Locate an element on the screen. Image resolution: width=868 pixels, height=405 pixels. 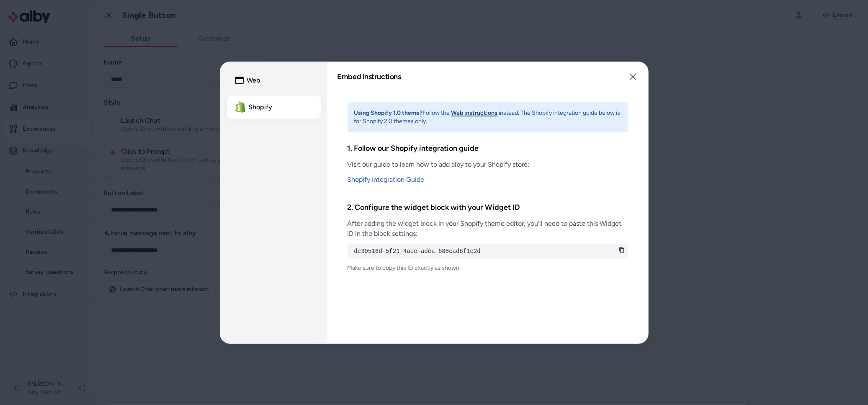
p: After adding the widget block in your Shopify theme editor, you'll need to paste this Widget ID i... is located at coordinates (488, 229).